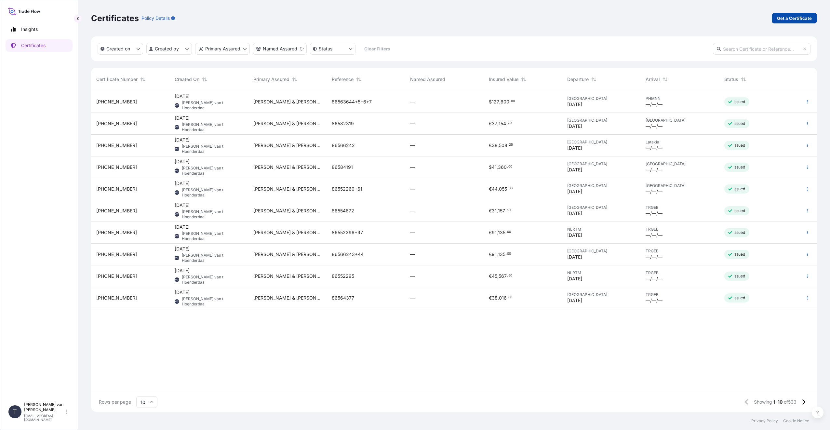  What do you see at coordinates (223, 49) in the screenshot?
I see `p: Primary Assured` at bounding box center [223, 49].